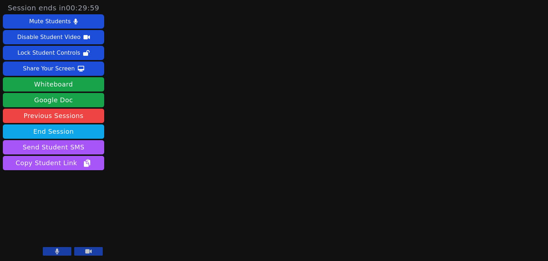  Describe the element at coordinates (54, 21) in the screenshot. I see `button: Mute Students` at that location.